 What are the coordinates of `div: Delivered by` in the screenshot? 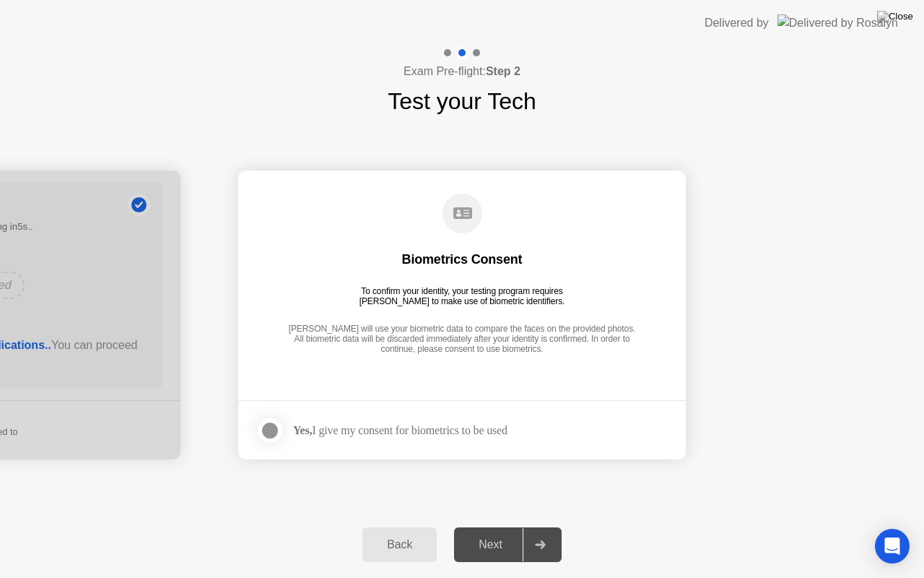 It's located at (737, 23).